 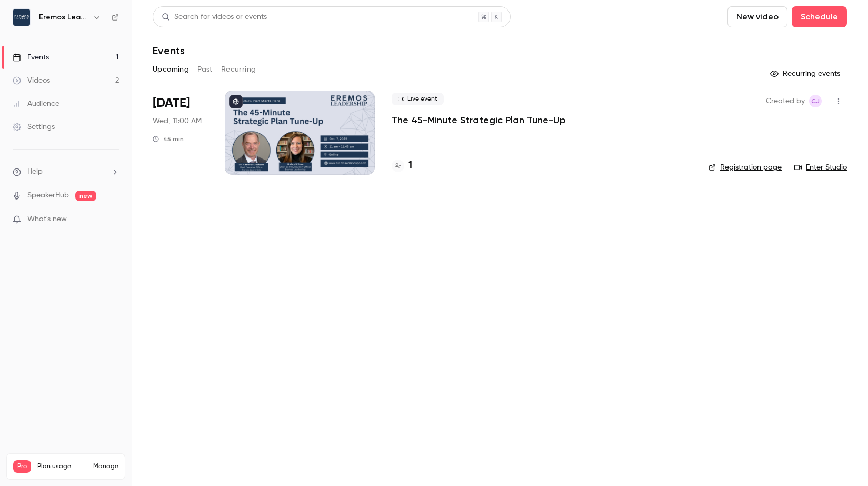 What do you see at coordinates (34, 127) in the screenshot?
I see `div: Settings` at bounding box center [34, 127].